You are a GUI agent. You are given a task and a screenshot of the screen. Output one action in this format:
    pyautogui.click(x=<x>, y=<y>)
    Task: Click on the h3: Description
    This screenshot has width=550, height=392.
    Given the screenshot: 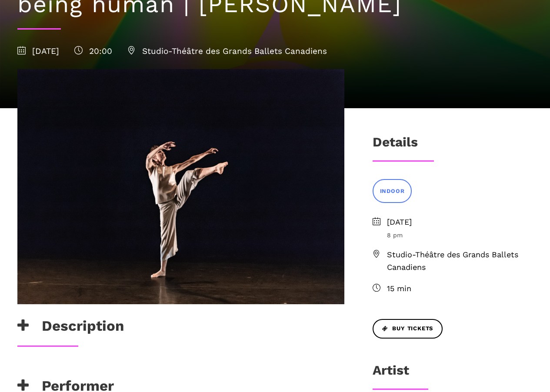 What is the action you would take?
    pyautogui.click(x=70, y=328)
    